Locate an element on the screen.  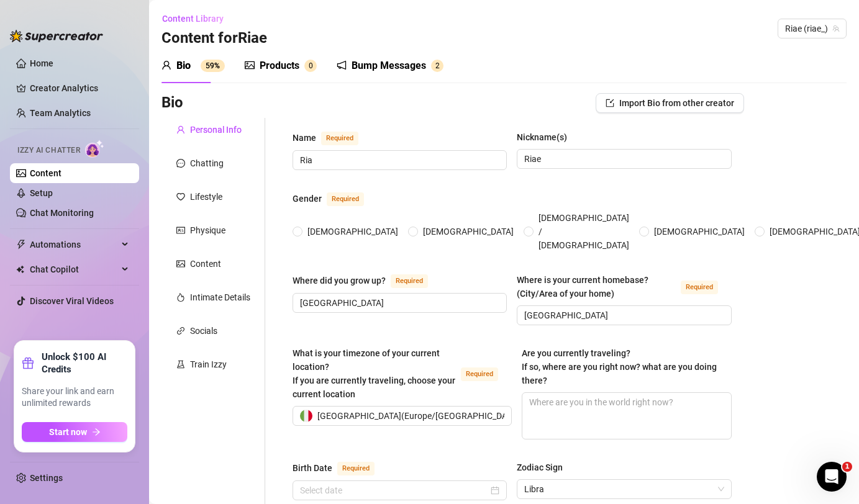
span: What is your timezone of your current location? If you are currently traveling, choose your curre... is located at coordinates (374, 374).